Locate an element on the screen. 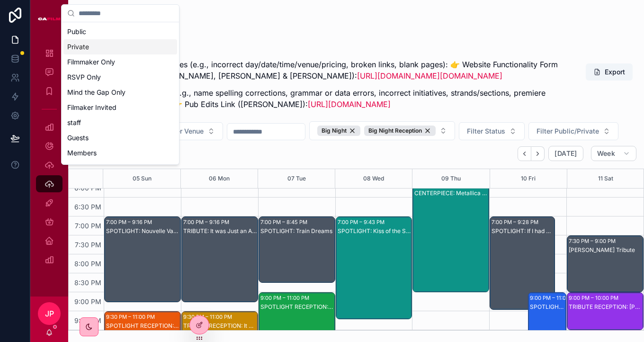 The width and height of the screenshot is (644, 342). div: Public is located at coordinates (120, 31).